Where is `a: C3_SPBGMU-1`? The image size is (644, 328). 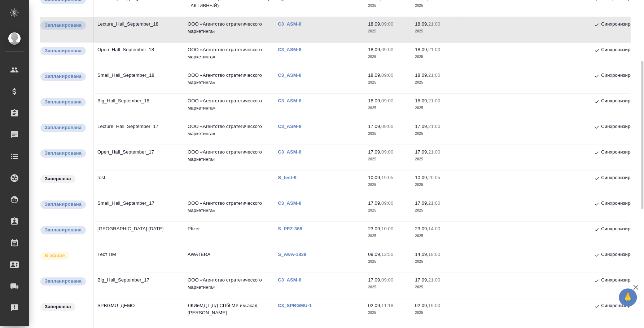 a: C3_SPBGMU-1 is located at coordinates (297, 305).